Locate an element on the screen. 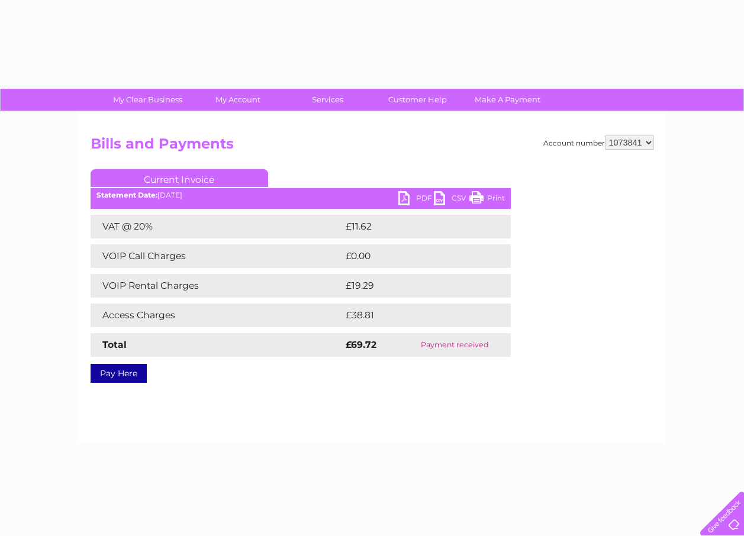  td: VAT @ 20% is located at coordinates (217, 227).